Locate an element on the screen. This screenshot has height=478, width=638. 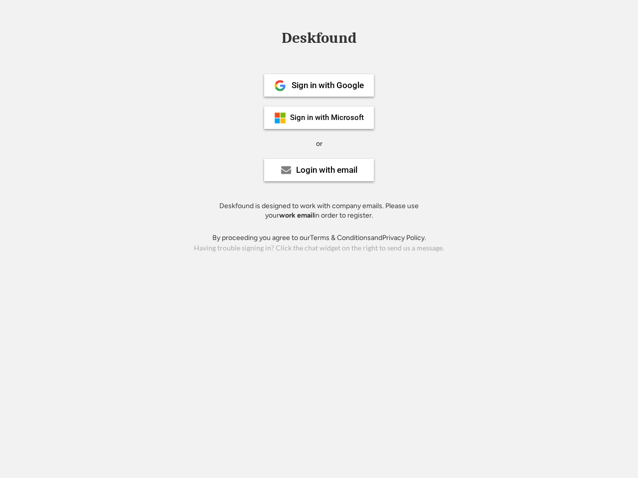
div: or is located at coordinates (319, 144).